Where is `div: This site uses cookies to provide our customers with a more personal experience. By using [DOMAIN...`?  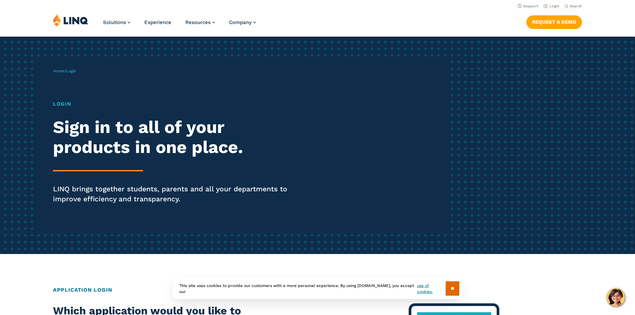
div: This site uses cookies to provide our customers with a more personal experience. By using [DOMAIN... is located at coordinates (317, 288).